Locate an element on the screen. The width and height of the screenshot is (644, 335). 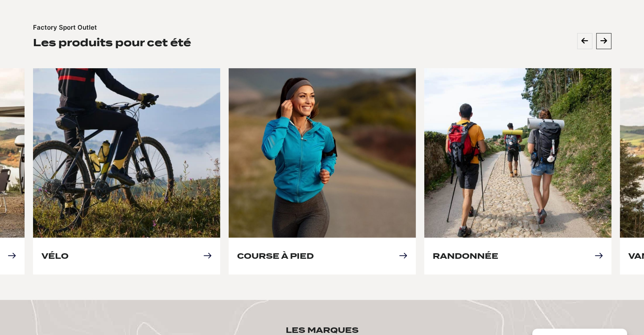
h2: Les produits pour cet été is located at coordinates (112, 42).